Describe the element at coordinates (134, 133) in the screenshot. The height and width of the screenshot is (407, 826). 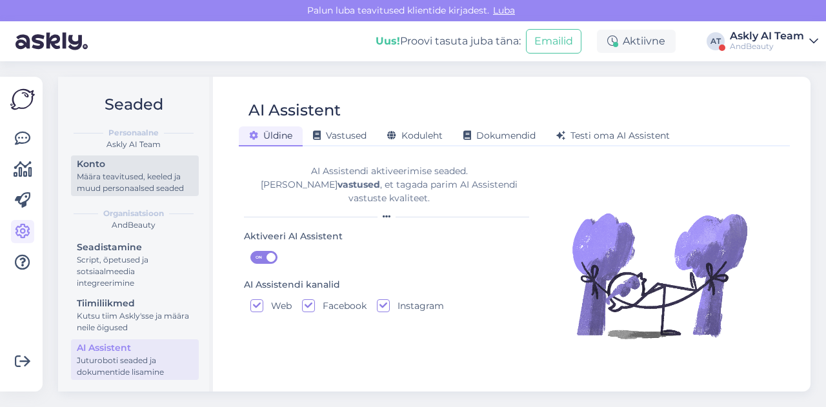
I see `b: Personaalne` at that location.